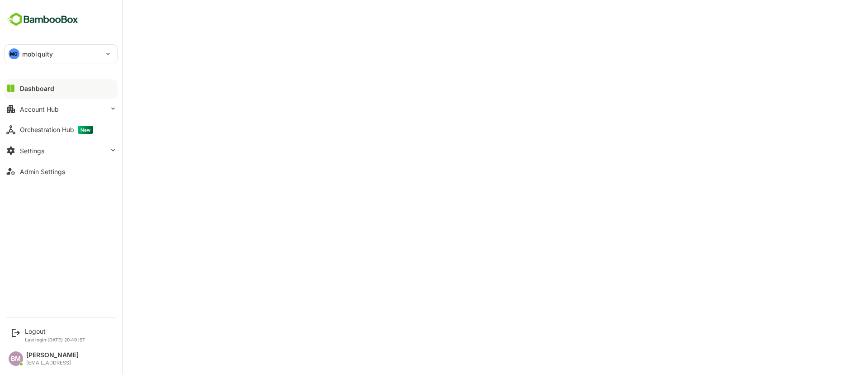  What do you see at coordinates (61, 109) in the screenshot?
I see `button: Account Hub` at bounding box center [61, 109].